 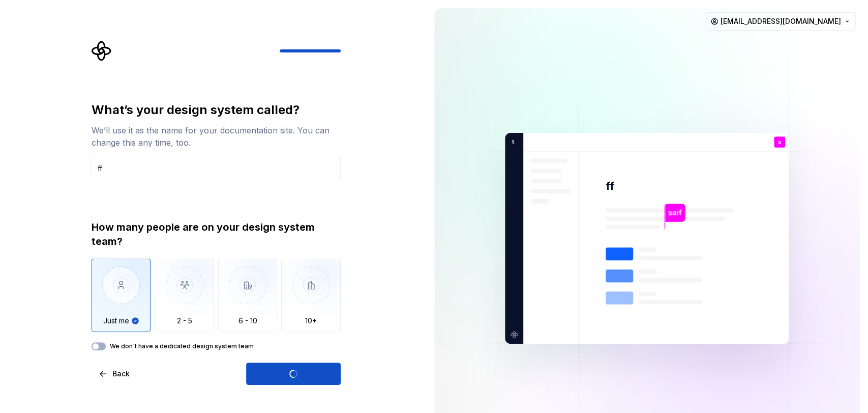 What do you see at coordinates (216, 136) in the screenshot?
I see `div: We’ll use it as the name for your documentation site. You can change this any time, too.` at bounding box center [216, 136].